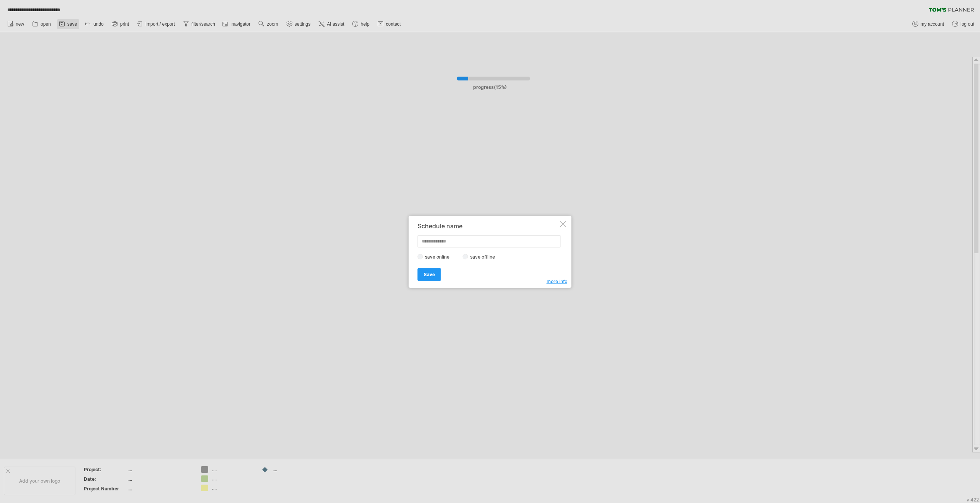  What do you see at coordinates (439, 256) in the screenshot?
I see `label: save online` at bounding box center [439, 256].